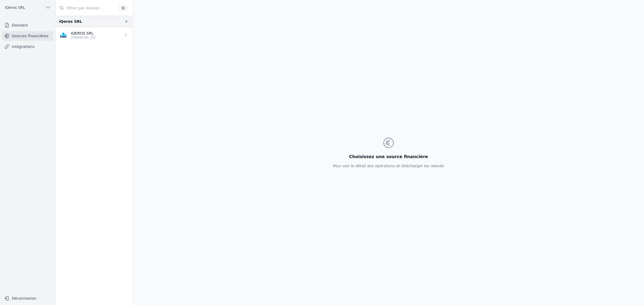  What do you see at coordinates (70, 22) in the screenshot?
I see `div: iQeros SRL` at bounding box center [70, 22].